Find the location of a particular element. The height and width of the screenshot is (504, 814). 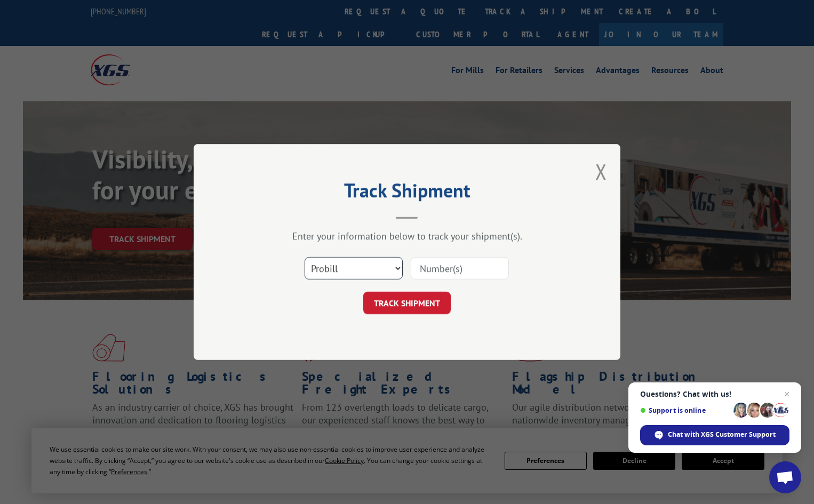

span: Chat with XGS Customer Support is located at coordinates (722, 434).